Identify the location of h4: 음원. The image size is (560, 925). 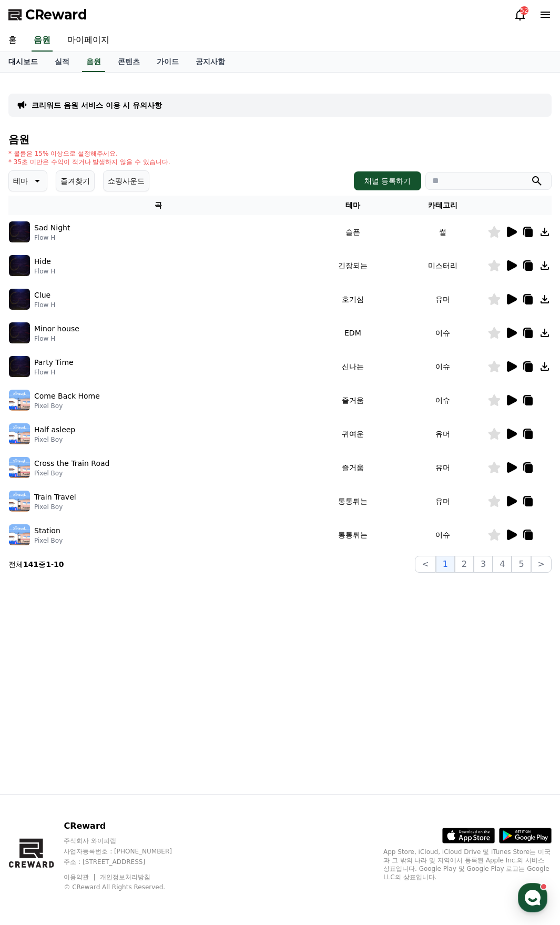
(279, 139).